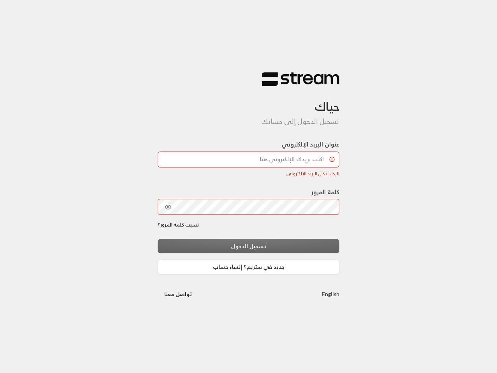 The height and width of the screenshot is (373, 497). I want to click on a: English, so click(330, 293).